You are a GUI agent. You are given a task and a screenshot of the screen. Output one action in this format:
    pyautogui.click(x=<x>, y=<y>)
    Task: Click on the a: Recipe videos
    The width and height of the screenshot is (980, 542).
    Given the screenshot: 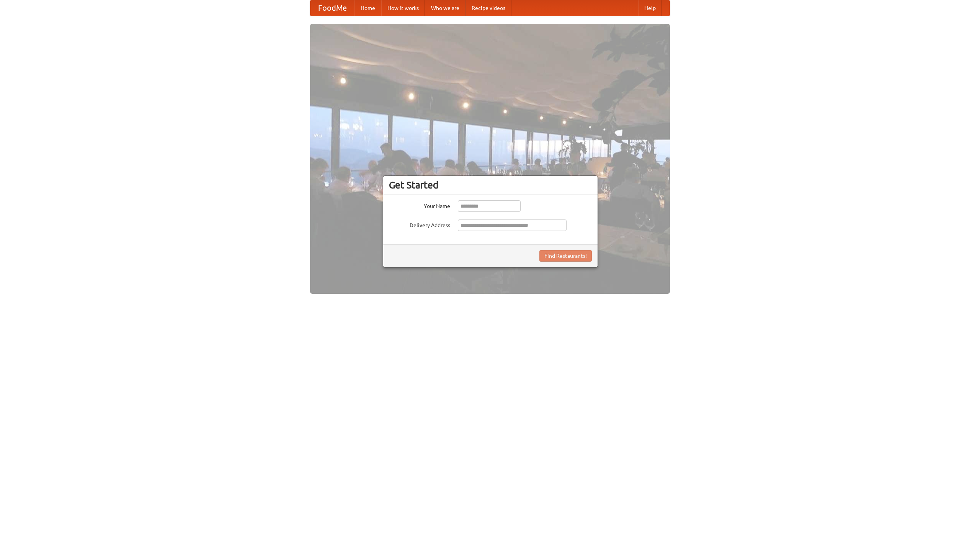 What is the action you would take?
    pyautogui.click(x=489, y=8)
    